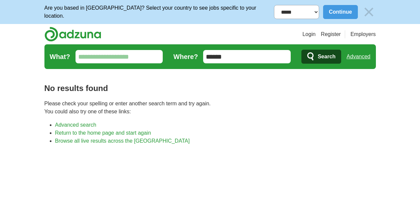 The height and width of the screenshot is (198, 420). What do you see at coordinates (363, 34) in the screenshot?
I see `a: Employers` at bounding box center [363, 34].